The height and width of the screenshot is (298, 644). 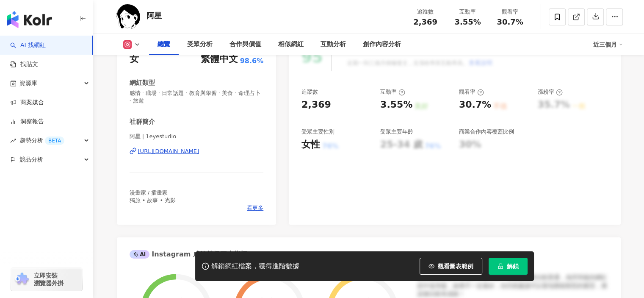 I want to click on div: AI, so click(x=140, y=254).